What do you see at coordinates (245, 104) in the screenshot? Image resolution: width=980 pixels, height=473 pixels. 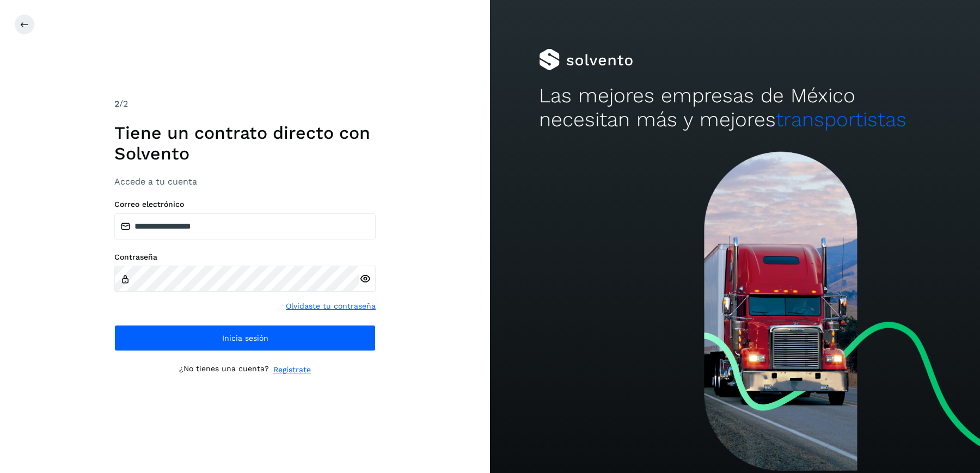 I see `div: /2` at bounding box center [245, 104].